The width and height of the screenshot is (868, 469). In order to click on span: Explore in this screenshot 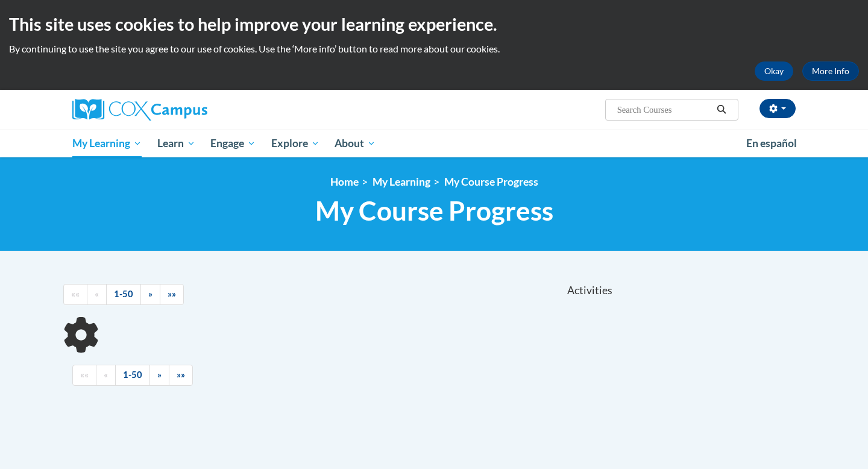, I will do `click(295, 143)`.